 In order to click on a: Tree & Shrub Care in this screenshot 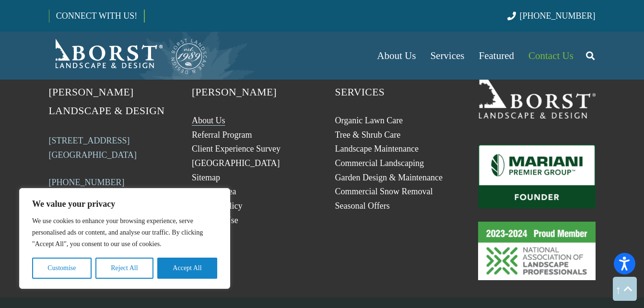, I will do `click(368, 135)`.